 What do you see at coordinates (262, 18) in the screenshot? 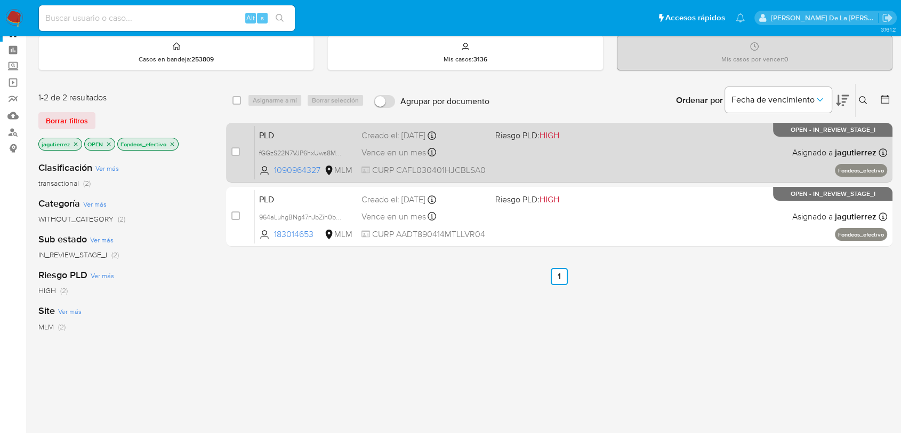
I see `span: s` at bounding box center [262, 18].